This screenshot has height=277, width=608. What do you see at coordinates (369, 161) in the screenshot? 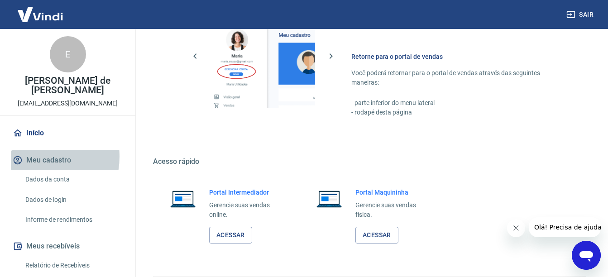
I see `h5: Acesso rápido` at bounding box center [369, 161].